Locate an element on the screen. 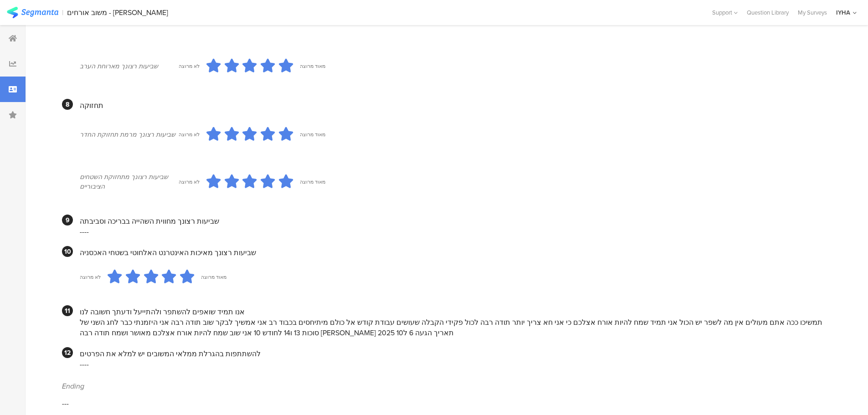 This screenshot has height=415, width=868. div: שביעות רצונך מאיכות האינטרנט האלחוטי בשטחי האכסניה is located at coordinates (452, 252).